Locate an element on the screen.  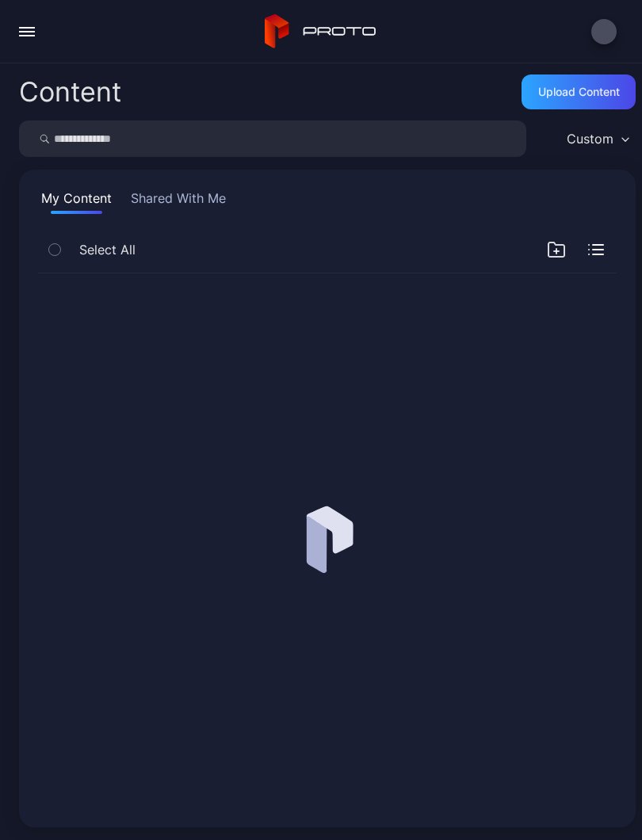
span: Select All is located at coordinates (107, 250).